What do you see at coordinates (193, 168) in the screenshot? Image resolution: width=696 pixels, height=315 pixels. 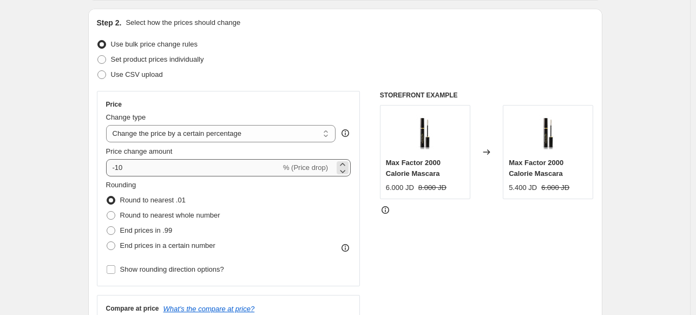 I see `input: -15` at bounding box center [193, 168].